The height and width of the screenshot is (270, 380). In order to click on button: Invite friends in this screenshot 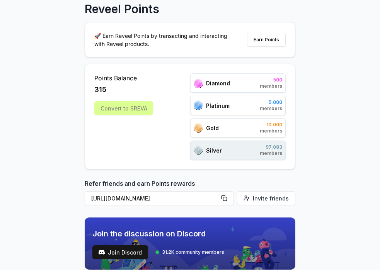, I will do `click(266, 199)`.